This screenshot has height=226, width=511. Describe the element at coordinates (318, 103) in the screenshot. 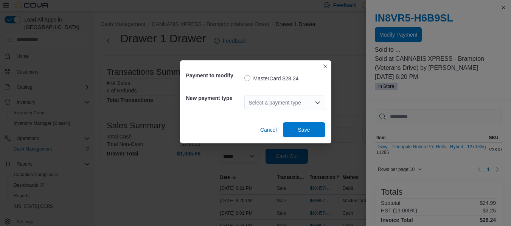

I see `button: Open list of options` at that location.